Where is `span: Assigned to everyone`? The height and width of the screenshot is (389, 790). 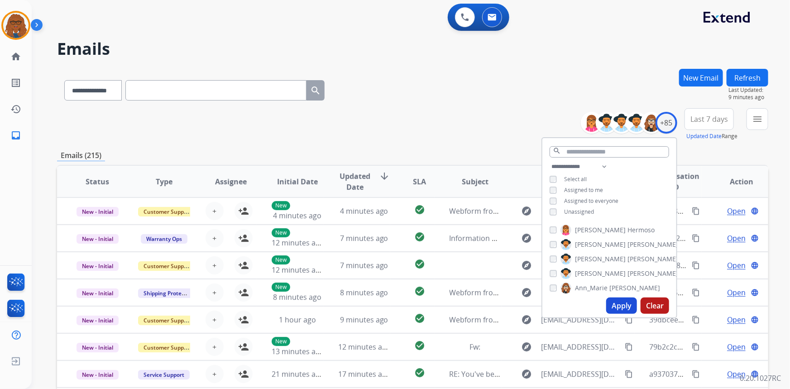
span: Assigned to everyone is located at coordinates (591, 201).